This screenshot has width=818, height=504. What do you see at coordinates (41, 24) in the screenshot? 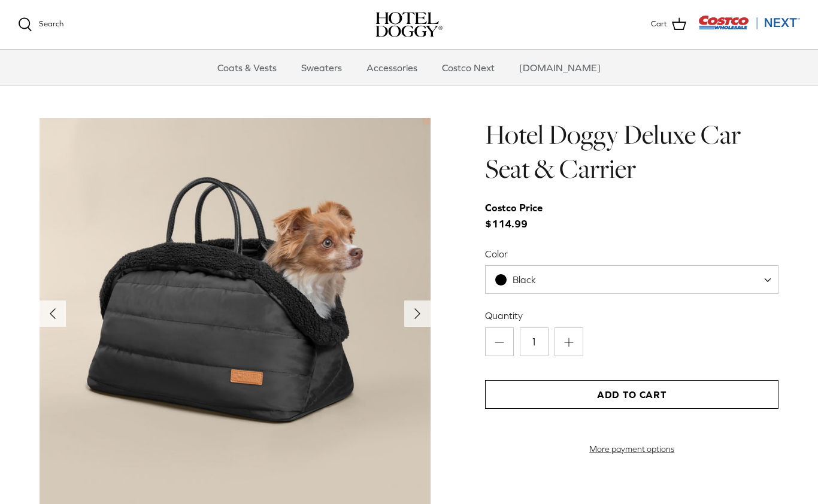
I see `a: Search` at bounding box center [41, 24].